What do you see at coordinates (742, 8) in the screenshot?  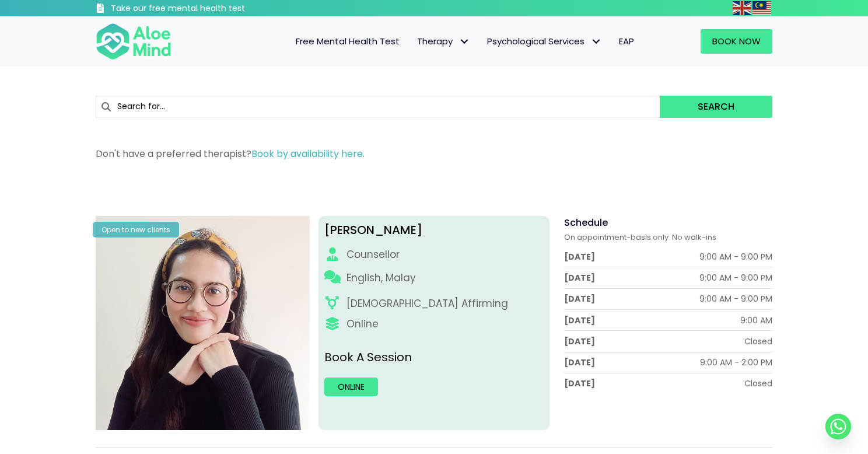 I see `img: en` at bounding box center [742, 8].